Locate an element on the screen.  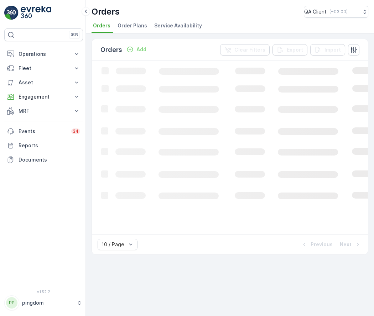
p: Export is located at coordinates (295, 50).